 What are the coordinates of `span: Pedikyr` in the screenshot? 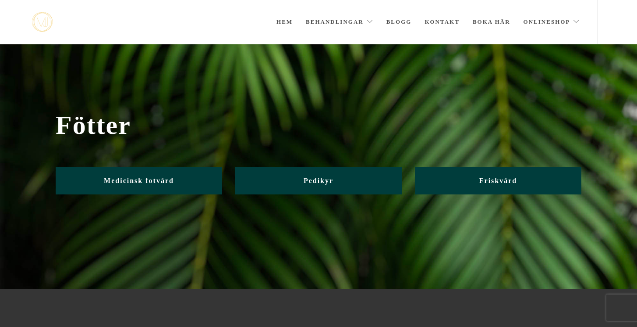 It's located at (319, 180).